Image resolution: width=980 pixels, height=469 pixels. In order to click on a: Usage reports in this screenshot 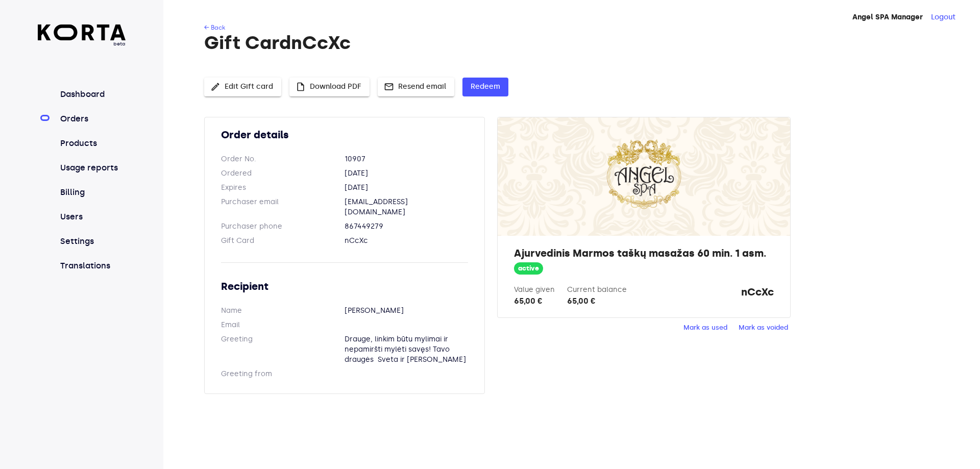, I will do `click(92, 168)`.